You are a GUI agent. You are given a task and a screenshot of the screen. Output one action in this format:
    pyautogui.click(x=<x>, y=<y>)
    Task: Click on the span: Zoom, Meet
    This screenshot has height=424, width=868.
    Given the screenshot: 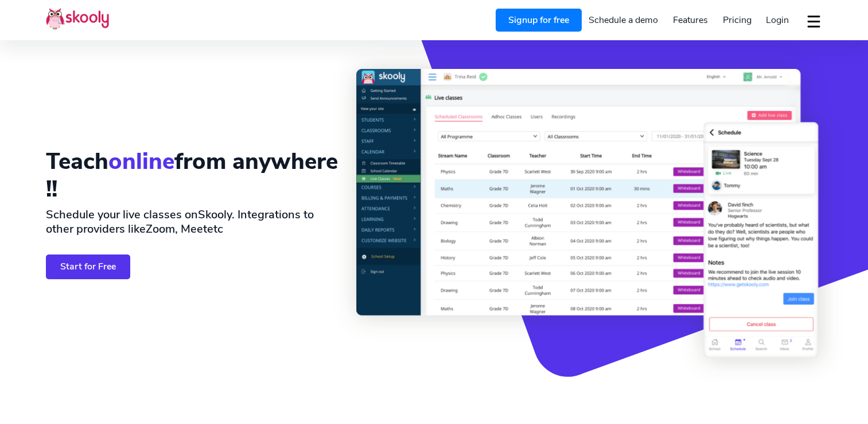 What is the action you would take?
    pyautogui.click(x=176, y=228)
    